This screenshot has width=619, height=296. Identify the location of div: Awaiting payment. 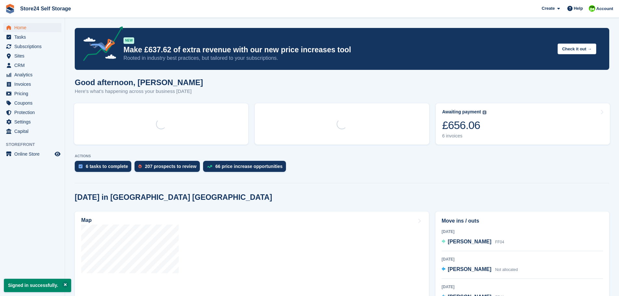
(462, 112).